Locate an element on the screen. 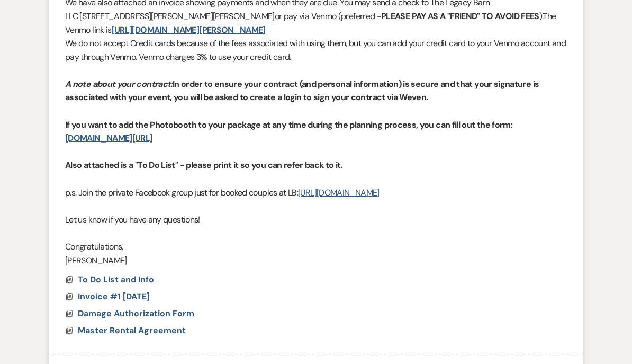 Image resolution: width=632 pixels, height=364 pixels. button: To Do List and Info is located at coordinates (117, 279).